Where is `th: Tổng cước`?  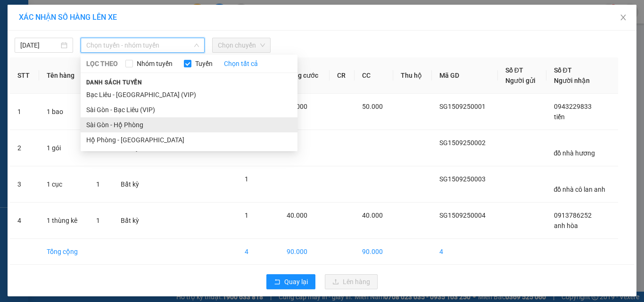 th: Tổng cước is located at coordinates (304, 75).